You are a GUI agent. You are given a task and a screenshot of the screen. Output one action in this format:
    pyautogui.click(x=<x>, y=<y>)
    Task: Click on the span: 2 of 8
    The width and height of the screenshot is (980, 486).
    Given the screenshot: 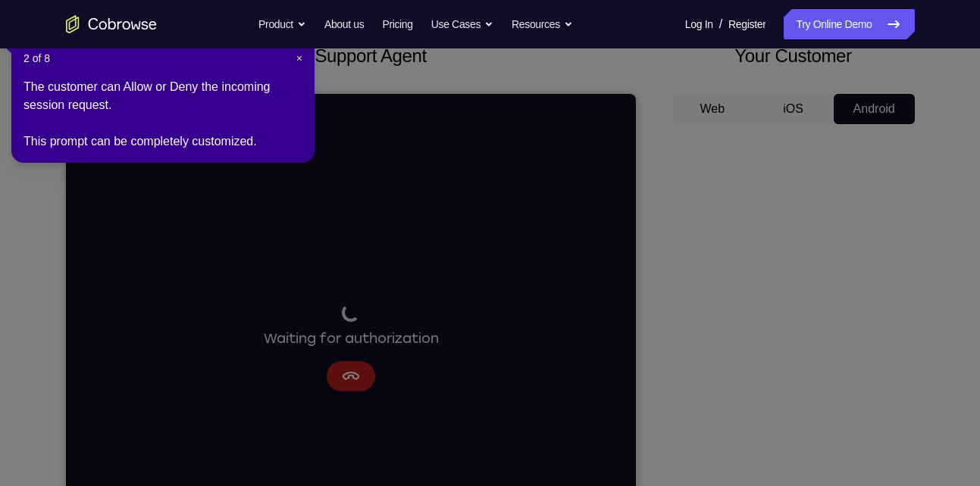 What is the action you would take?
    pyautogui.click(x=37, y=59)
    